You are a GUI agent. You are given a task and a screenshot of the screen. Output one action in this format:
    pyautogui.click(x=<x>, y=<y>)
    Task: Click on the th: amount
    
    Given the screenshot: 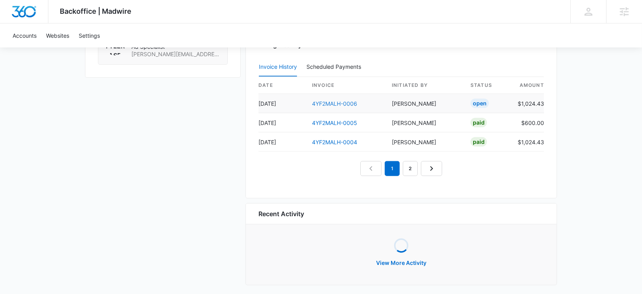 What is the action you would take?
    pyautogui.click(x=528, y=85)
    